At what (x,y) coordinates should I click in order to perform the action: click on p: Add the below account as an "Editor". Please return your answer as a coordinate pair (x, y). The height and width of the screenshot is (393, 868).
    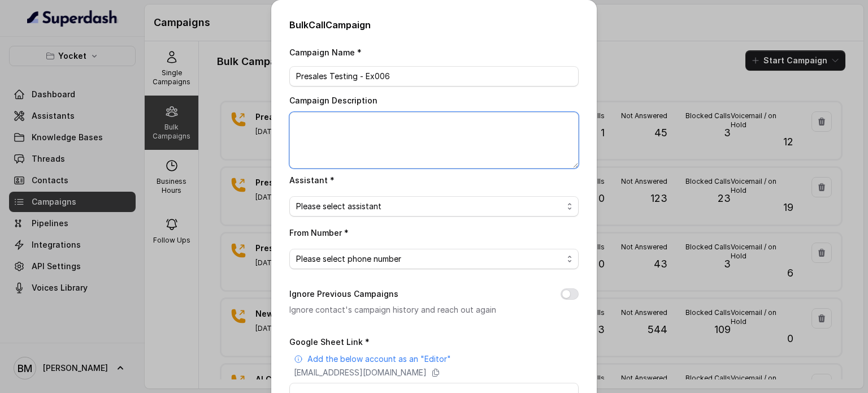
    Looking at the image, I should click on (379, 359).